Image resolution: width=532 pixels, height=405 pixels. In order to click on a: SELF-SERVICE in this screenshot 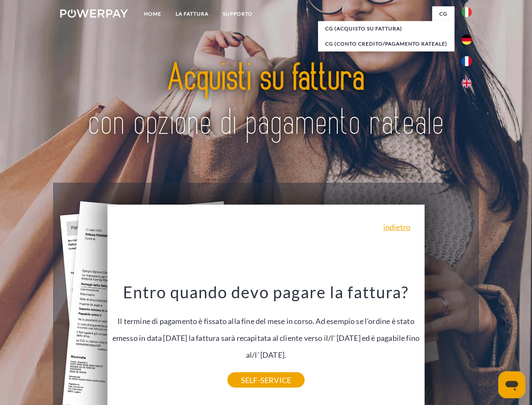, I will do `click(266, 380)`.